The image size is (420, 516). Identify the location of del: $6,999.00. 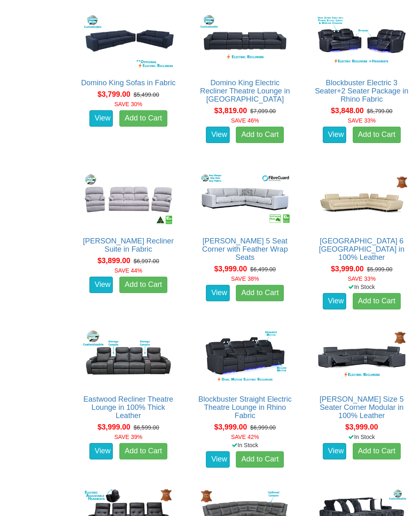
(263, 428).